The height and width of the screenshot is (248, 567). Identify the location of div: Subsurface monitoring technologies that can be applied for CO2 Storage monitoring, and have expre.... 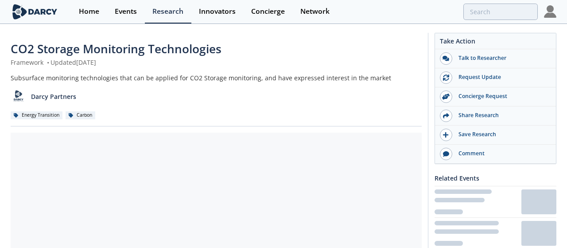
(216, 78).